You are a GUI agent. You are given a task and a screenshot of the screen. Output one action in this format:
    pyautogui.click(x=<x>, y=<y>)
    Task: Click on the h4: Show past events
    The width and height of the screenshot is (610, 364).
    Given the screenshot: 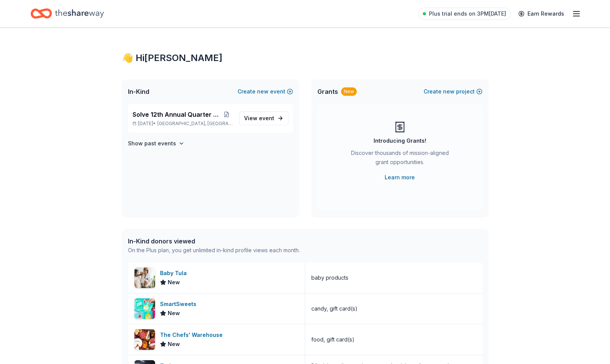 What is the action you would take?
    pyautogui.click(x=152, y=143)
    